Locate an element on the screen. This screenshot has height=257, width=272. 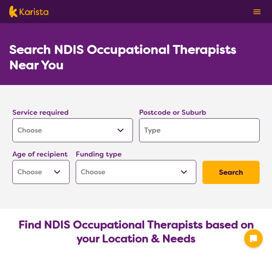
img: Karista logo is located at coordinates (29, 12).